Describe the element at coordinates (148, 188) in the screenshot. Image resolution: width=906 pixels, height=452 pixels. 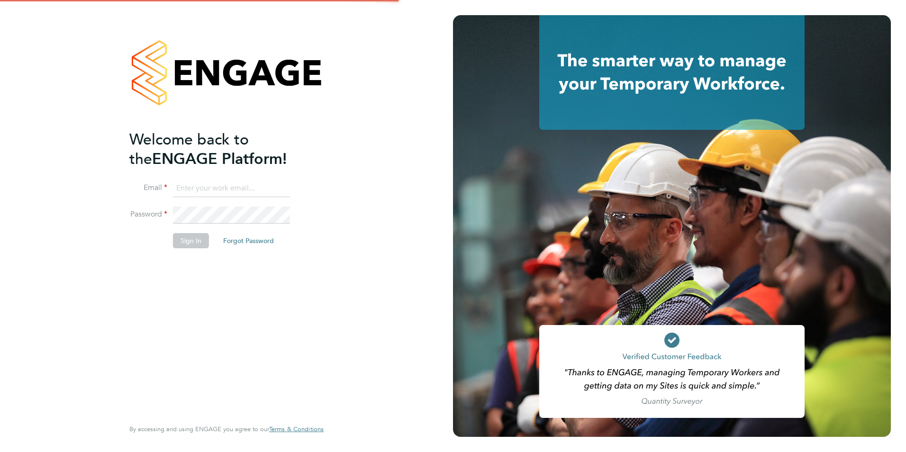
I see `label: Email` at that location.